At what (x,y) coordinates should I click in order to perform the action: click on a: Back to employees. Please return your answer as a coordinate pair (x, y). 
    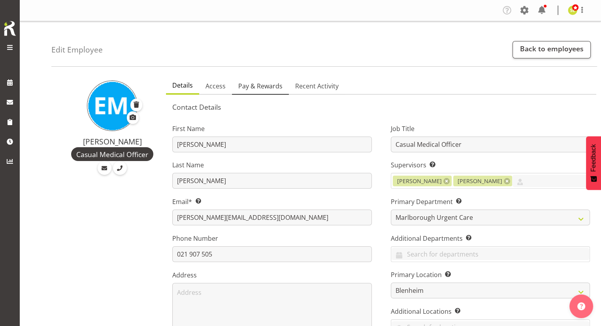
    Looking at the image, I should click on (551, 50).